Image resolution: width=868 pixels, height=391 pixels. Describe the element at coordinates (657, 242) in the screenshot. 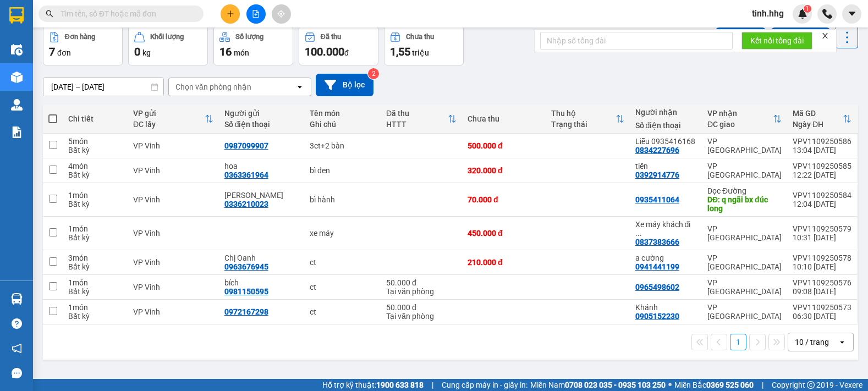

I see `div: 0837383666` at that location.